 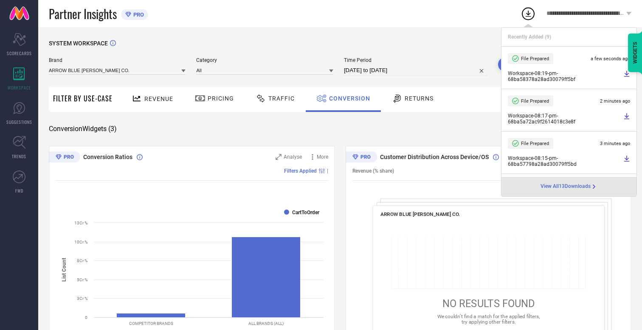 I want to click on text: 3Cr %, so click(x=82, y=298).